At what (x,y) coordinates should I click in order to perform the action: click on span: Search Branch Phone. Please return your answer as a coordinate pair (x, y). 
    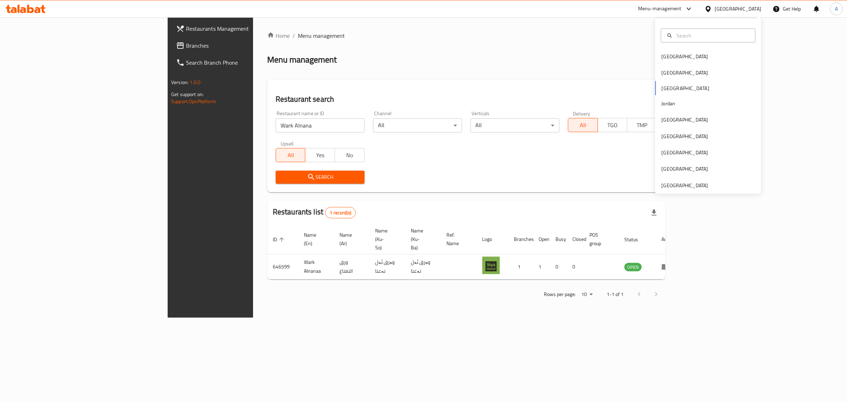
    Looking at the image, I should click on (245, 62).